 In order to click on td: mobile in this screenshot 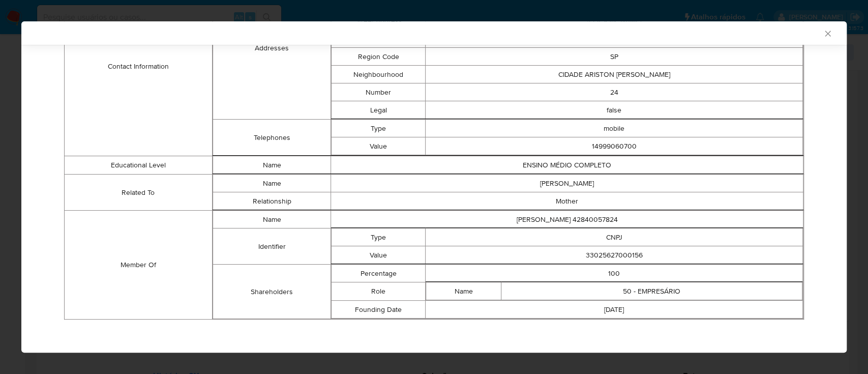, I will do `click(614, 128)`.